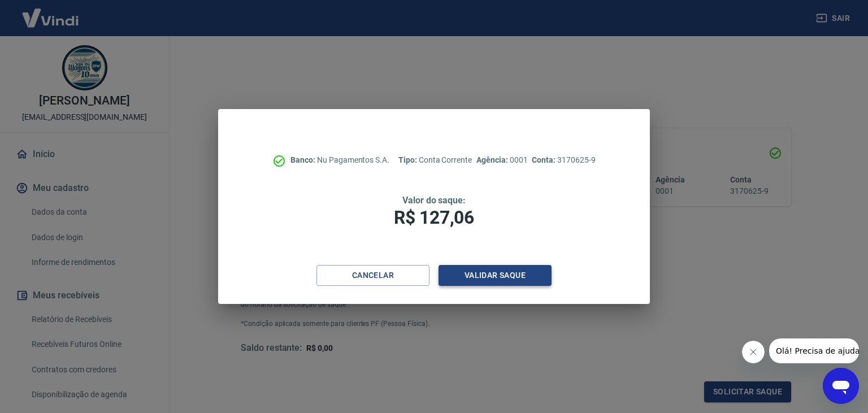  Describe the element at coordinates (544, 160) in the screenshot. I see `span: Conta:` at that location.